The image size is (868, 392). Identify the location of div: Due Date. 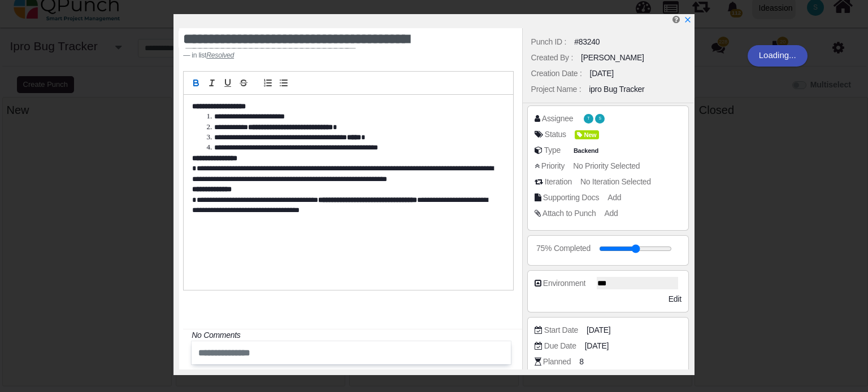
(560, 346).